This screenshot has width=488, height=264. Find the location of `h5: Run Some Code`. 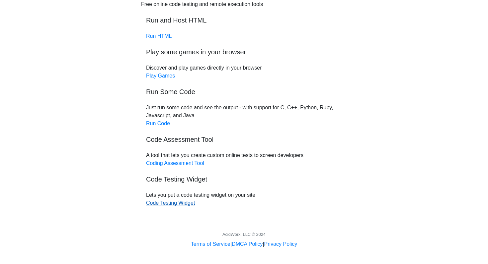

h5: Run Some Code is located at coordinates (244, 92).